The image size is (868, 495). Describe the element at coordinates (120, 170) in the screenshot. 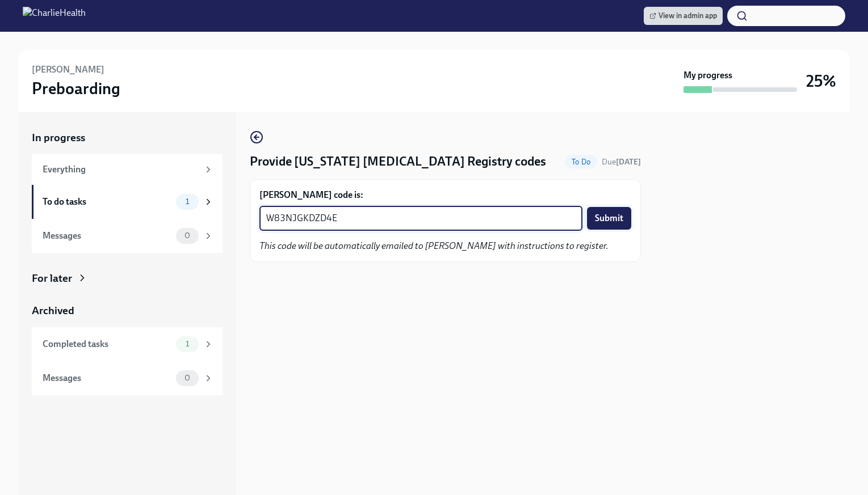

I see `div: Everything` at that location.